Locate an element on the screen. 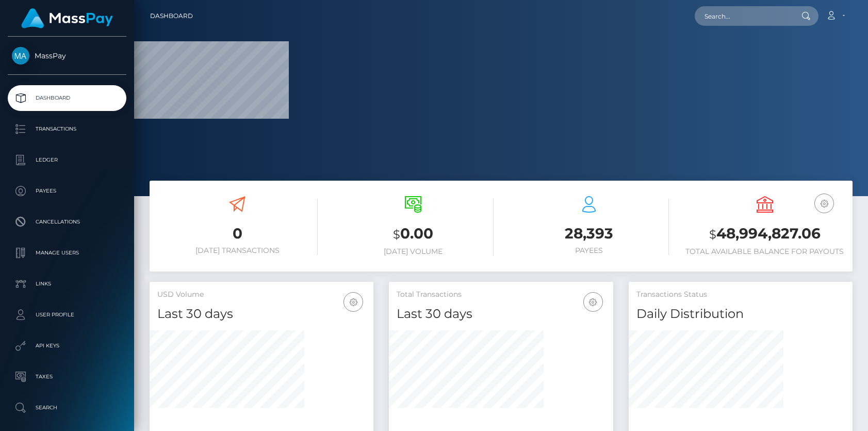  p: Manage Users is located at coordinates (67, 253).